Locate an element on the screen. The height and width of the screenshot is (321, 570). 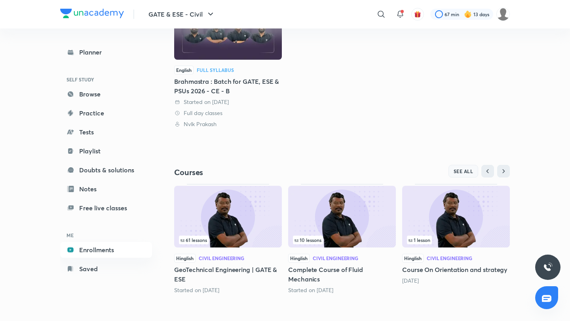
a: Browse is located at coordinates (106, 94).